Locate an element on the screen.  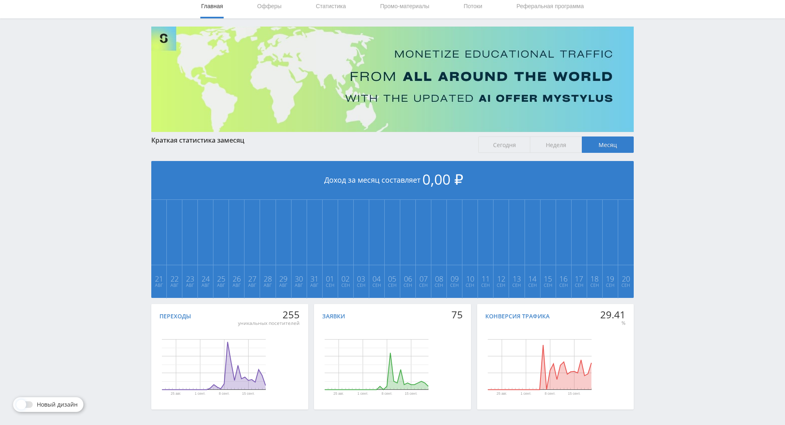
span: 23 is located at coordinates (190, 279).